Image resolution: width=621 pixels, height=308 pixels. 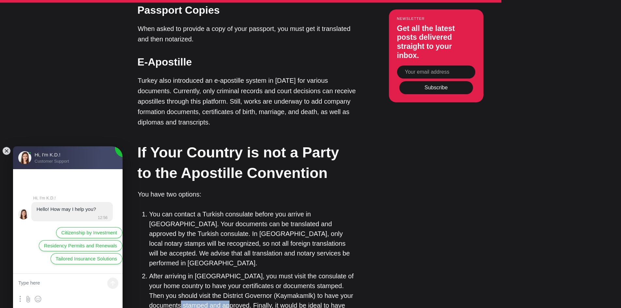 What do you see at coordinates (80, 246) in the screenshot?
I see `span: Residency Permits and Renewals` at bounding box center [80, 246].